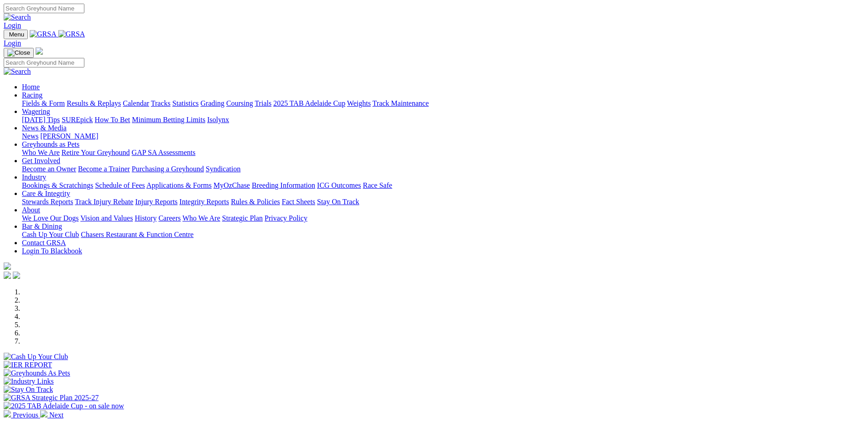 This screenshot has height=427, width=868. Describe the element at coordinates (58, 185) in the screenshot. I see `a: Bookings & Scratchings` at that location.